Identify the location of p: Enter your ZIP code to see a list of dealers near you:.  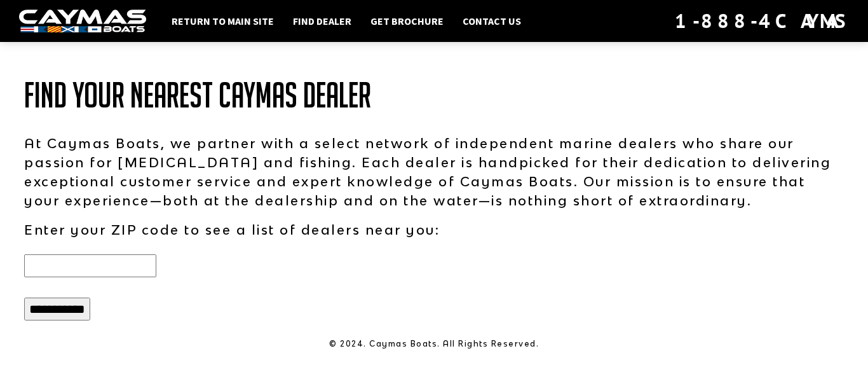
(434, 230).